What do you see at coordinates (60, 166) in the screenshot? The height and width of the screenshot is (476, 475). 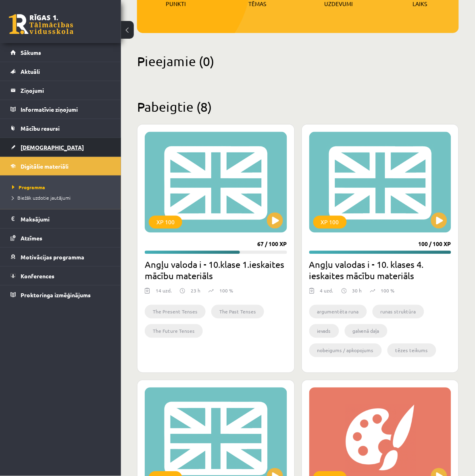 I see `a: Digitālie materiāli` at bounding box center [60, 166].